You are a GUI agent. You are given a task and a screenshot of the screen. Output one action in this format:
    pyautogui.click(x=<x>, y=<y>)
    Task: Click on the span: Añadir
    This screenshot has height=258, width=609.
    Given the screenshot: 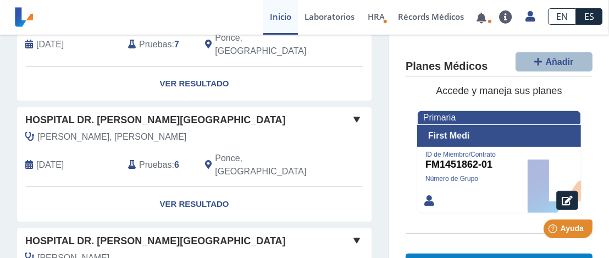 What is the action you would take?
    pyautogui.click(x=559, y=62)
    